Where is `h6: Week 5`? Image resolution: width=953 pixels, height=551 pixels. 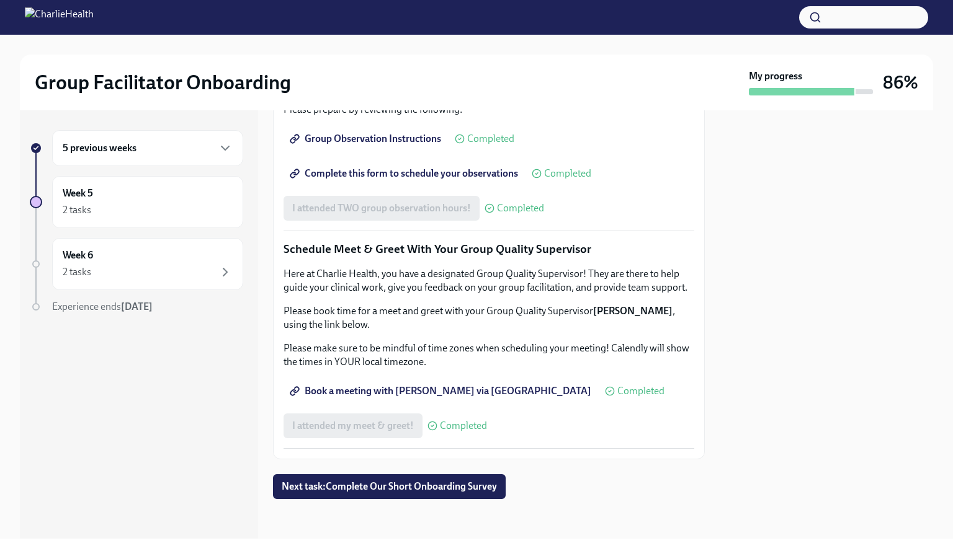 h6: Week 5 is located at coordinates (78, 194).